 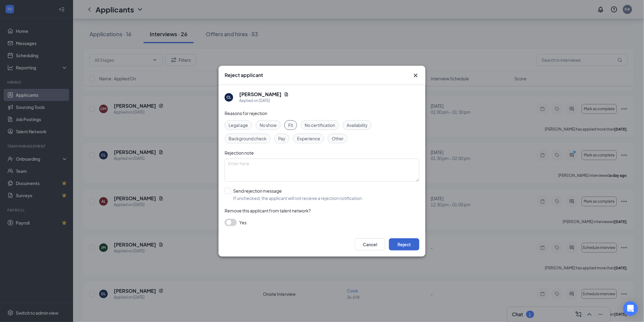 I want to click on div: Open Intercom Messenger, so click(x=631, y=309).